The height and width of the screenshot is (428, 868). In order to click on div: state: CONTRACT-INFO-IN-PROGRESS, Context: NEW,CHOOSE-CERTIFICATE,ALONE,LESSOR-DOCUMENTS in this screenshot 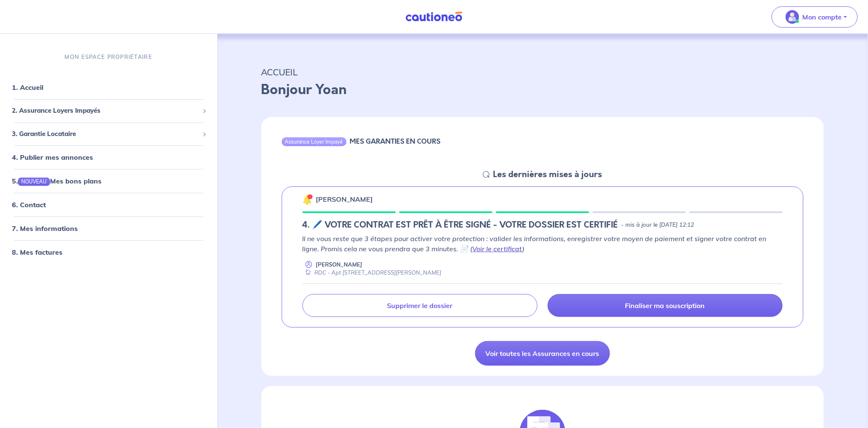, I will do `click(542, 225)`.